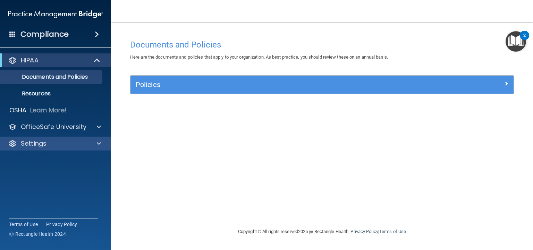  I want to click on h5: Policies, so click(274, 85).